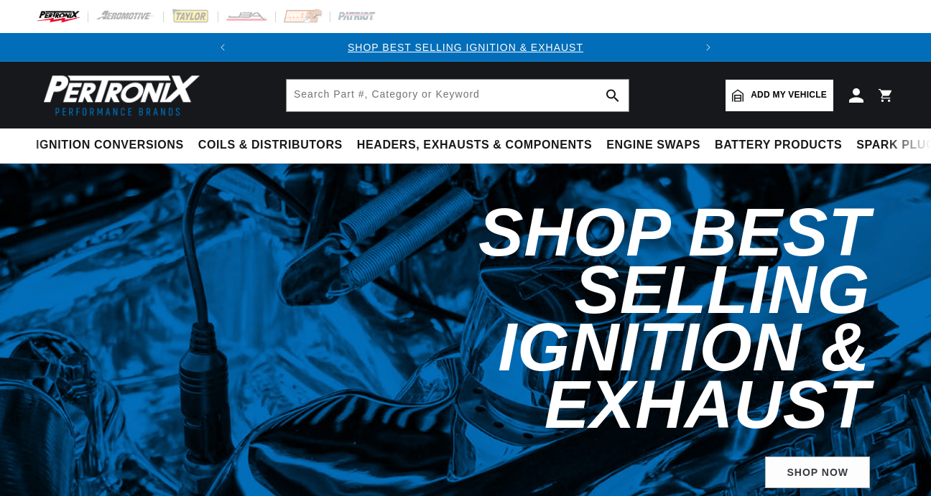 This screenshot has height=496, width=931. I want to click on summary: Headers, Exhausts & Components, so click(474, 145).